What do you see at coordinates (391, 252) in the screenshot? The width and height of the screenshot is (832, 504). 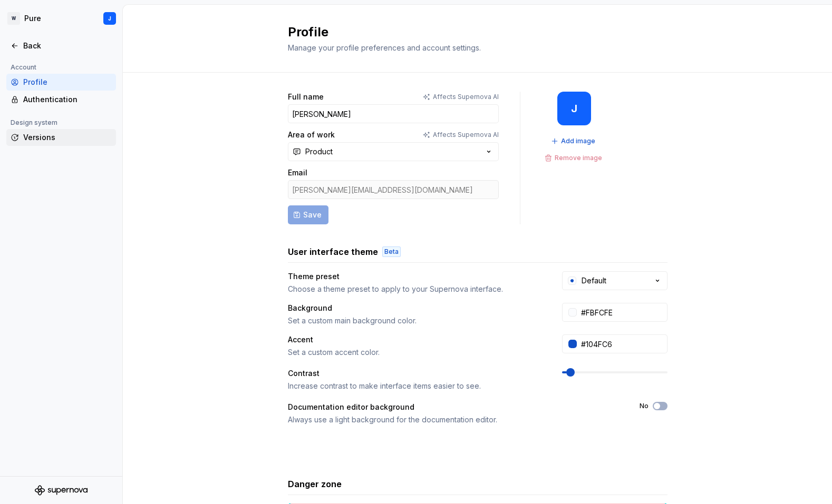 I see `div: Beta` at bounding box center [391, 252].